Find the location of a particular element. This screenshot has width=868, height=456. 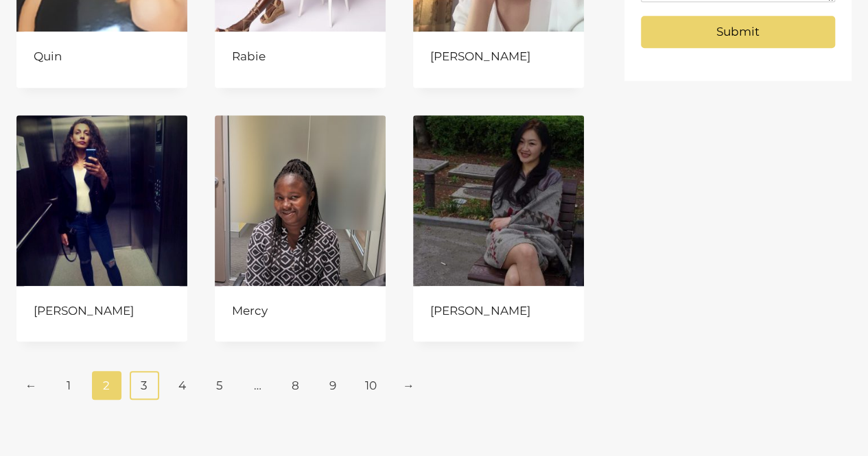

a: Rabie is located at coordinates (247, 57).